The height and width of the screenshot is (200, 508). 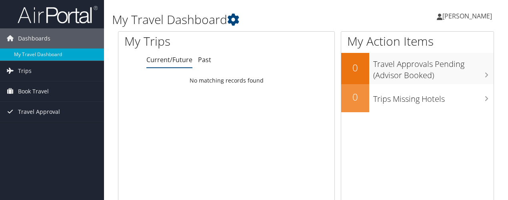 What do you see at coordinates (433, 97) in the screenshot?
I see `h3: Trips Missing Hotels` at bounding box center [433, 97].